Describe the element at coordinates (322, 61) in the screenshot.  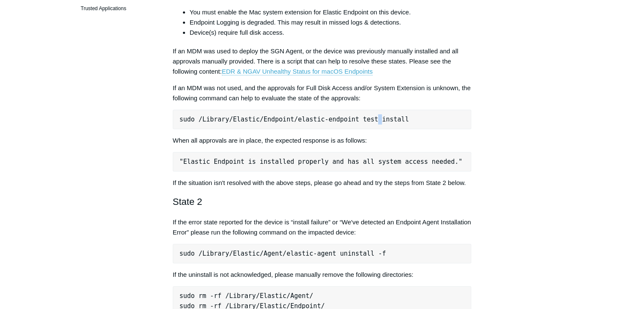
I see `p: If an MDM was used to deploy the SGN Agent, or the device was previously manually installed and a...` at that location.